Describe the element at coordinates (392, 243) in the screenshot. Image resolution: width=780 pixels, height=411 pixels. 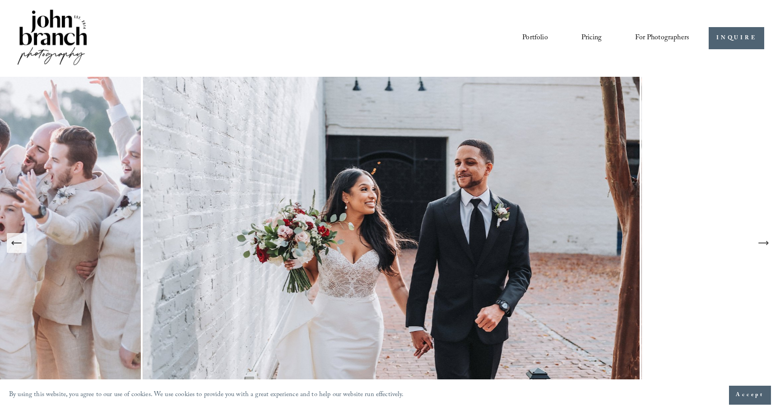
I see `img: Melrose Knitting Mill Wedding Photography` at that location.